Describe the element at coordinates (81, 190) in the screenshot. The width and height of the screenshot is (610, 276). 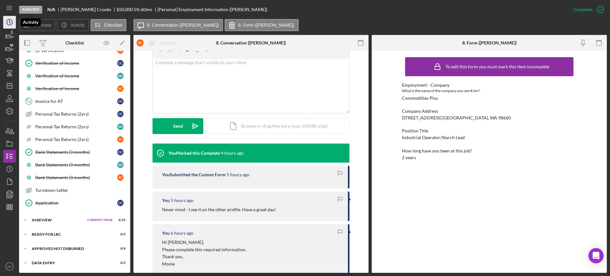
I see `div: Turndown Letter` at that location.